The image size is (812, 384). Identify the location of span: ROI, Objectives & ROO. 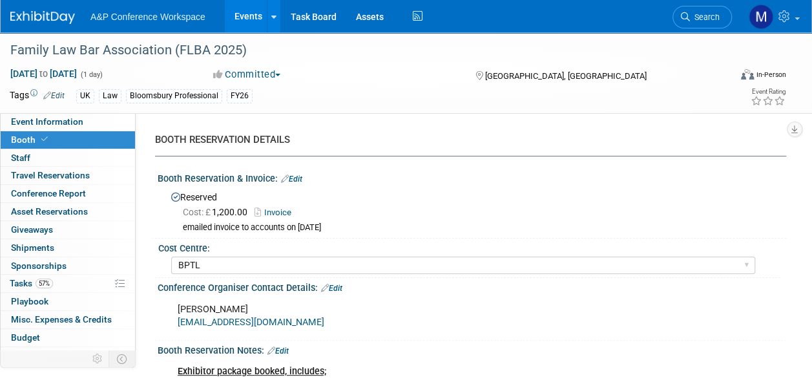
(54, 355).